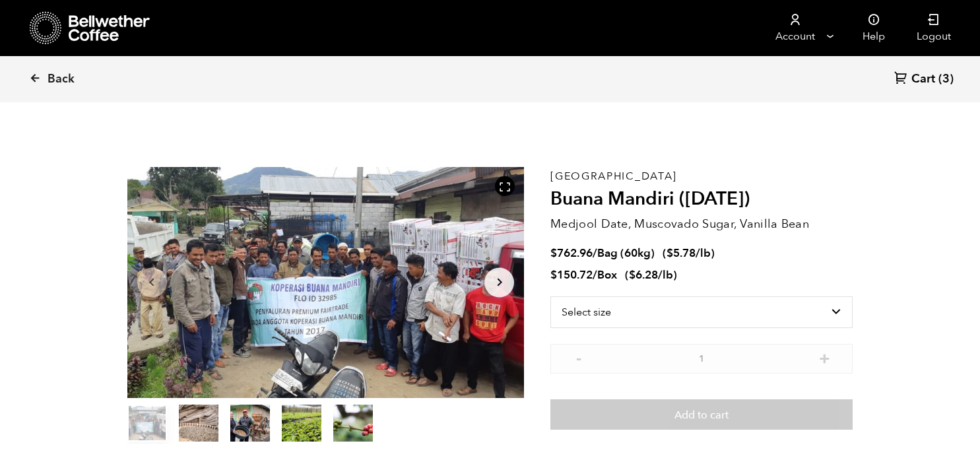  What do you see at coordinates (681, 253) in the screenshot?
I see `bdi: 5.78` at bounding box center [681, 253].